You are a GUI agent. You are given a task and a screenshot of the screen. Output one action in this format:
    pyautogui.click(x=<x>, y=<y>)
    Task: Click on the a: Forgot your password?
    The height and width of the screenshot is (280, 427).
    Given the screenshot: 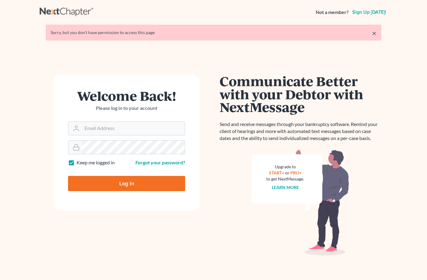 What is the action you would take?
    pyautogui.click(x=160, y=162)
    